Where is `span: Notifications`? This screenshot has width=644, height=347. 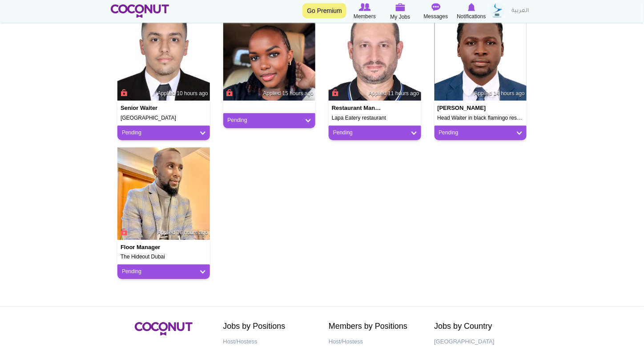
span: Notifications is located at coordinates (471, 17).